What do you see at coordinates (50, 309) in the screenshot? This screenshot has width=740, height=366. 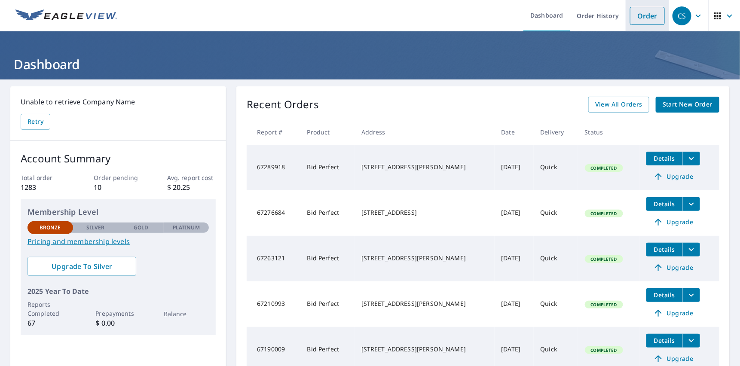 I see `p: Reports Completed` at bounding box center [50, 309].